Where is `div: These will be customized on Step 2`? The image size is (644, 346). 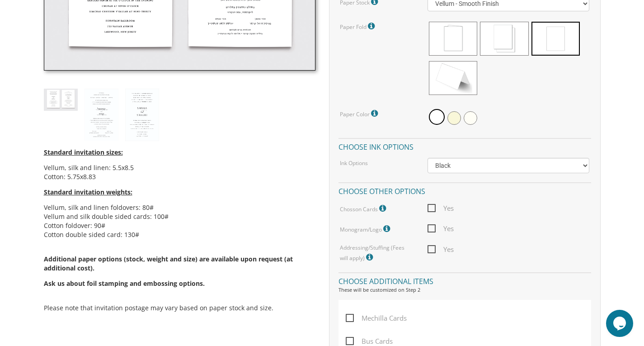 div: These will be customized on Step 2 is located at coordinates (464, 290).